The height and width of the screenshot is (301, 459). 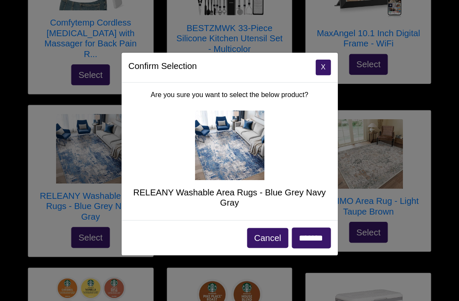 What do you see at coordinates (225, 148) in the screenshot?
I see `div: Are you sure you want to select the below product?` at bounding box center [225, 148].